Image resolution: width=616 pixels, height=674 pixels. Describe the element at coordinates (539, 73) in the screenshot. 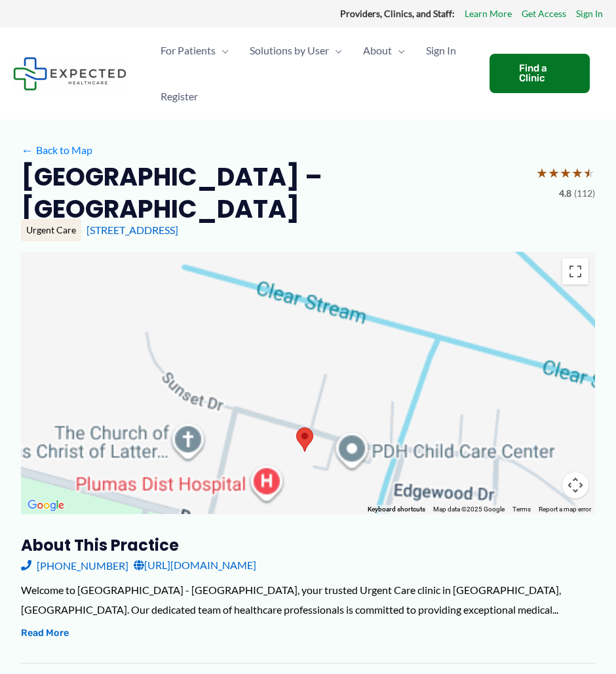

I see `div: Find a Clinic` at that location.